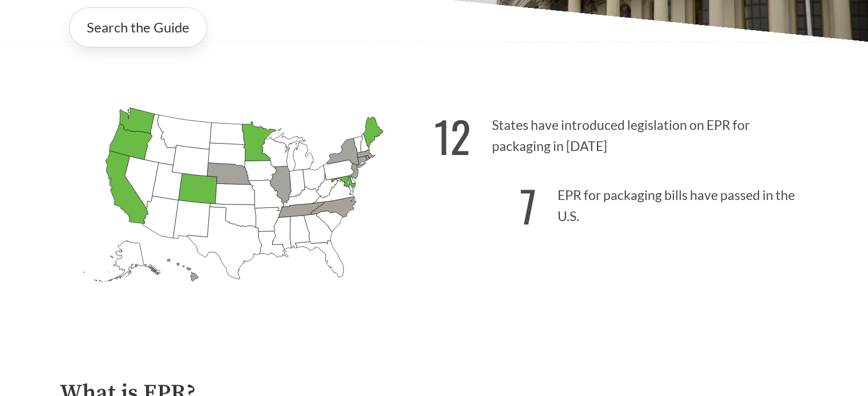  What do you see at coordinates (138, 27) in the screenshot?
I see `a: Search the Guide` at bounding box center [138, 27].